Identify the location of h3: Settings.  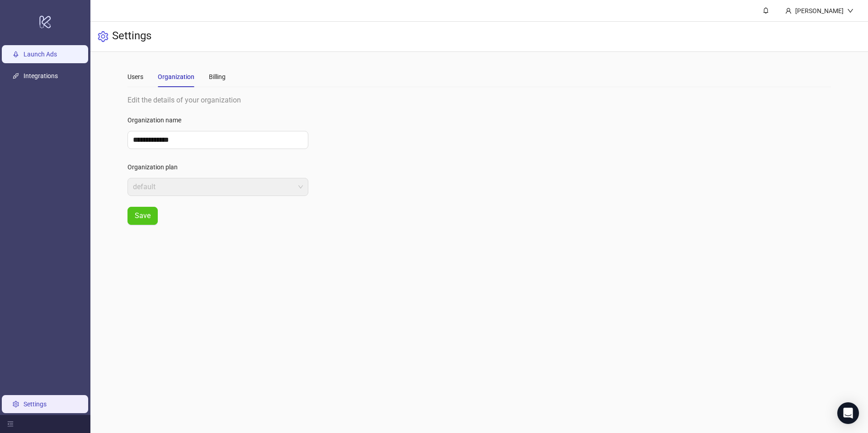
(132, 37).